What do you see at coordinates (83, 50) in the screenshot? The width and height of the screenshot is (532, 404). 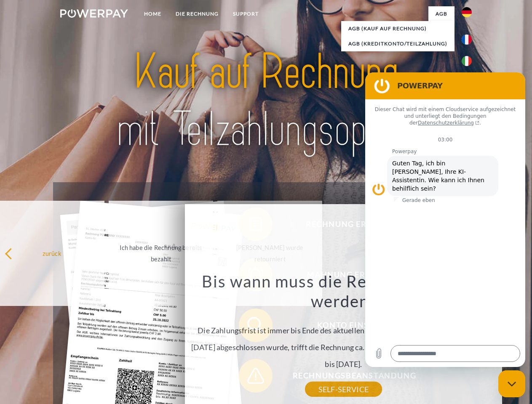 I see `a: Datenschutzerklärung(wird in einer neuen Registerkarte geöffnet)` at bounding box center [83, 50].